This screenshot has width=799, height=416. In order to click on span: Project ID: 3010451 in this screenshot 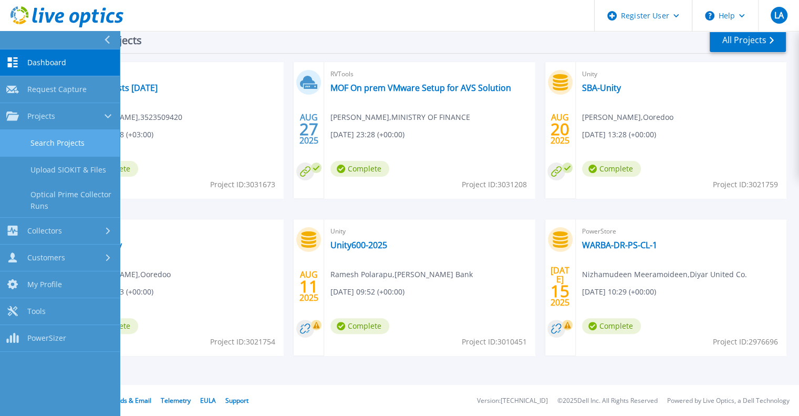, I will do `click(494, 341)`.